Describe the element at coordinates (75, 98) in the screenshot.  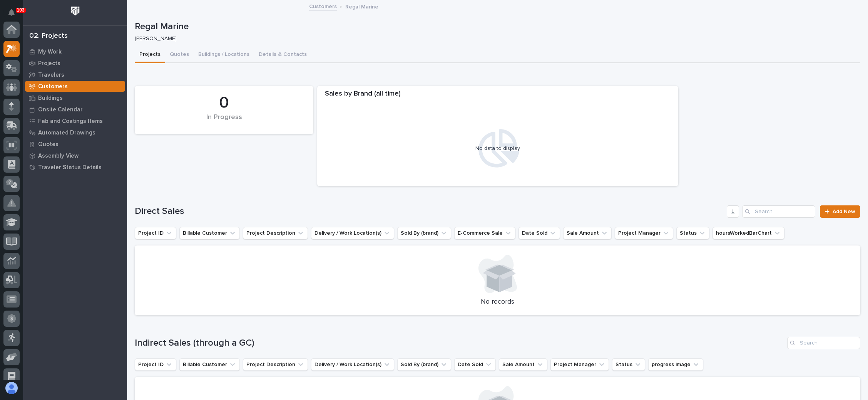
I see `a: Buildings` at that location.